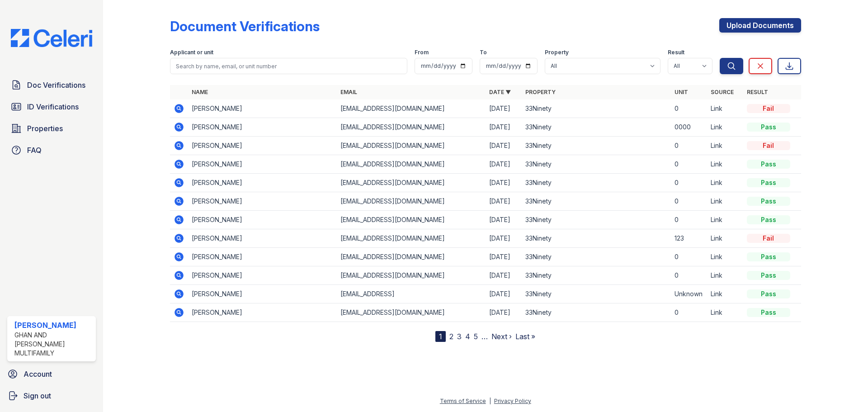 This screenshot has height=412, width=868. What do you see at coordinates (245, 26) in the screenshot?
I see `div: Document Verifications` at bounding box center [245, 26].